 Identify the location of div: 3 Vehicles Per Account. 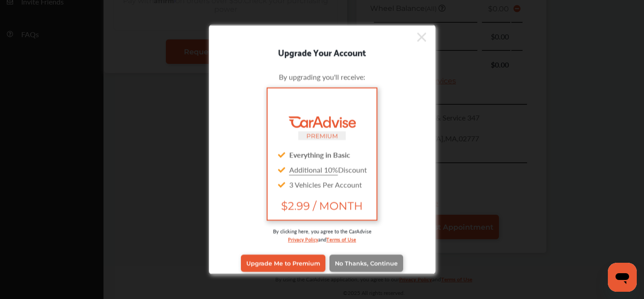
(322, 185).